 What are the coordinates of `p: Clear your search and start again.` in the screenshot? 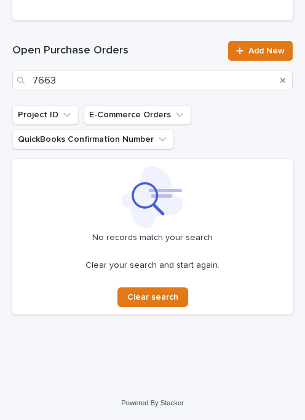 It's located at (152, 265).